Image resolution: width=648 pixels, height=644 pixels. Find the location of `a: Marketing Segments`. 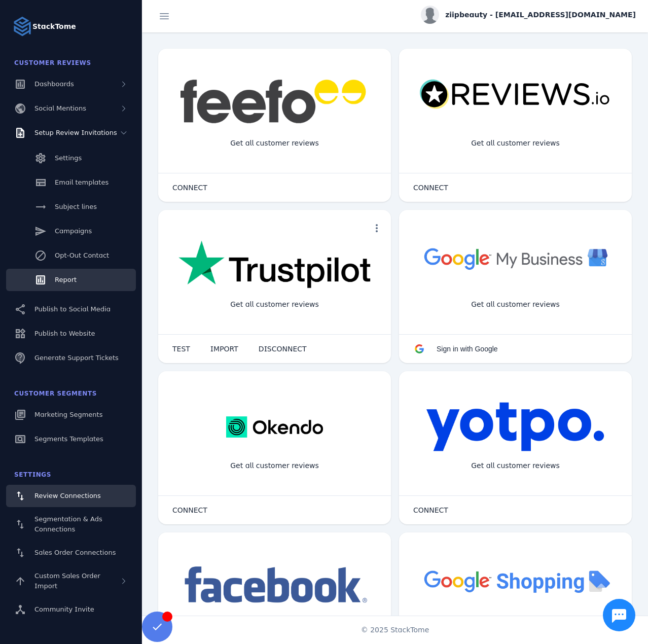

a: Marketing Segments is located at coordinates (71, 415).